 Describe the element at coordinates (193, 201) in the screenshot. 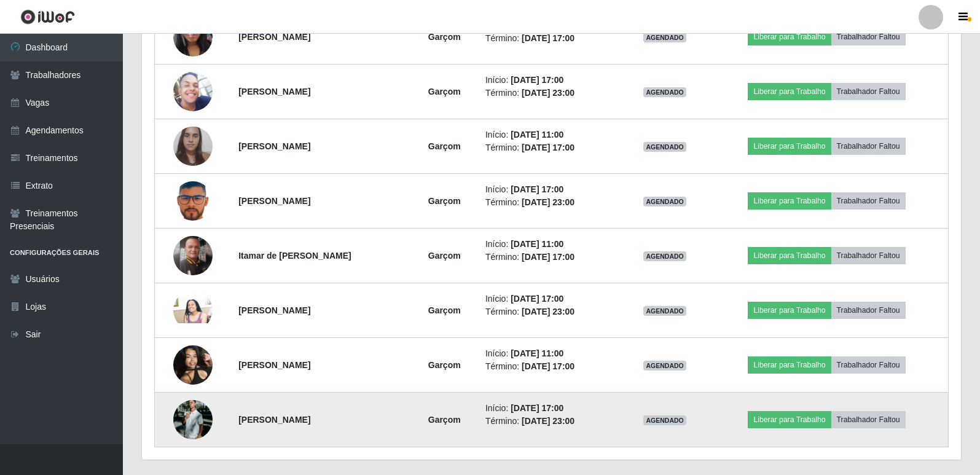

I see `img: 1715782979859.jpeg` at that location.